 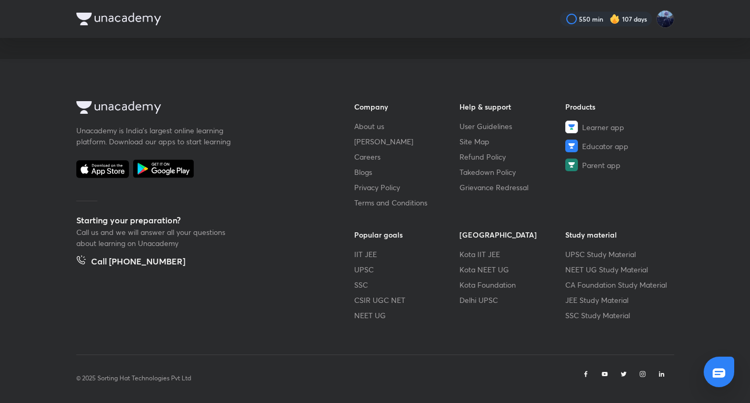 I want to click on a: Educator app, so click(x=618, y=146).